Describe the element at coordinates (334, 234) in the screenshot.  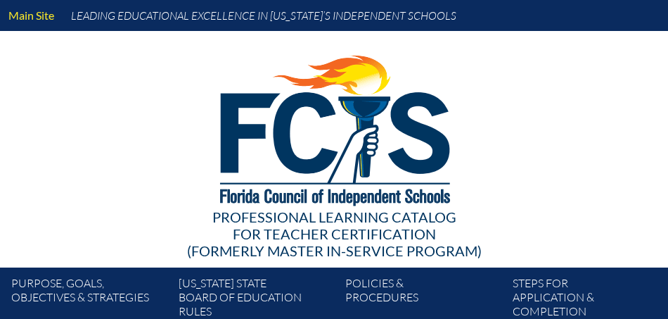
I see `span: for Teacher Certification` at that location.